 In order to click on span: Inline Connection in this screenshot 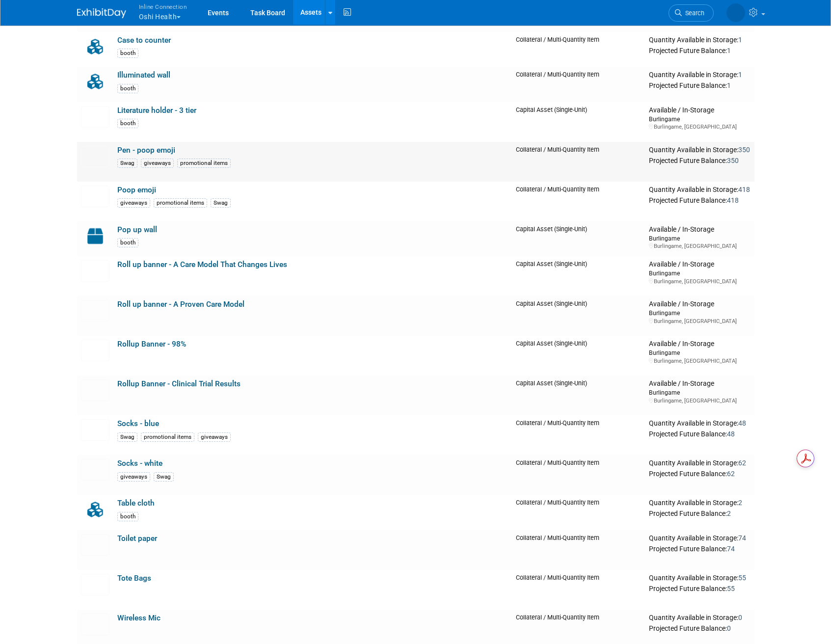, I will do `click(163, 7)`.